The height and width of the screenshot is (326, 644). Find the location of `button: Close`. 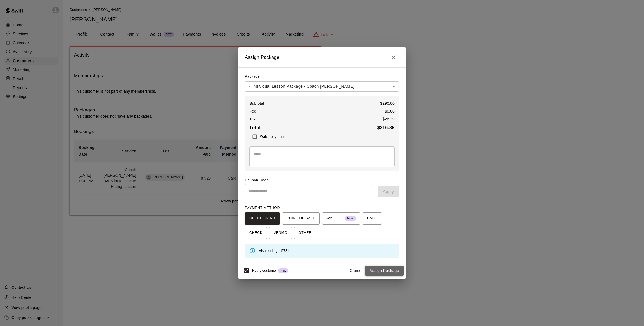

button: Close is located at coordinates (393, 57).